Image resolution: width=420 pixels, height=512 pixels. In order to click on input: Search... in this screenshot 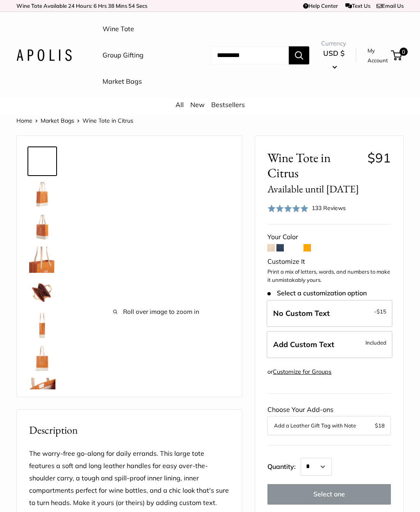, I will do `click(249, 56)`.